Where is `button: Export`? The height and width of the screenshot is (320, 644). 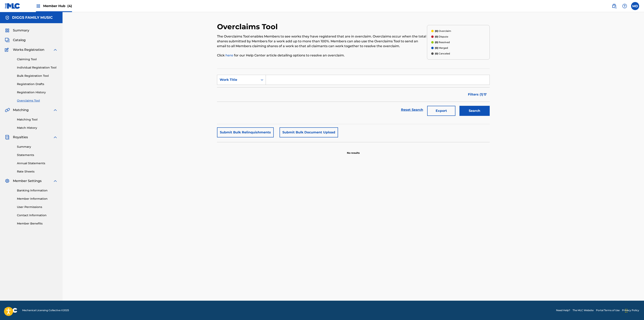
button: Export is located at coordinates (441, 111).